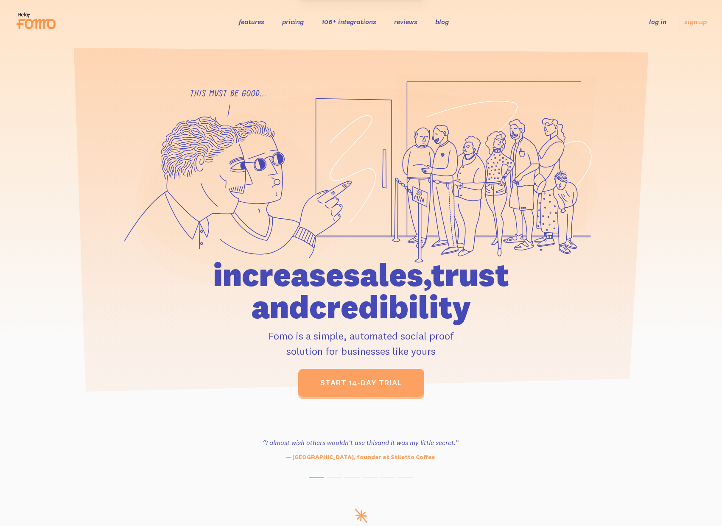 Image resolution: width=722 pixels, height=526 pixels. What do you see at coordinates (657, 22) in the screenshot?
I see `a: log in` at bounding box center [657, 22].